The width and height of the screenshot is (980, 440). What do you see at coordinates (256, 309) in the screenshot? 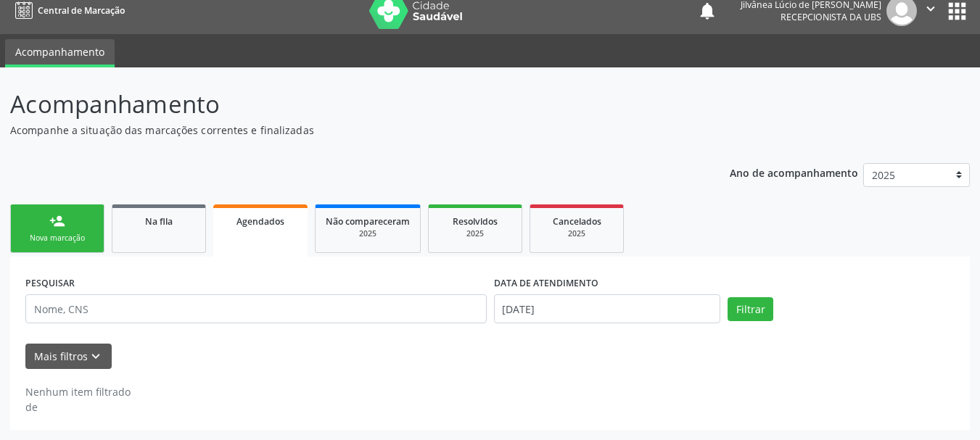
I see `input: Nome, CNS` at bounding box center [256, 309].